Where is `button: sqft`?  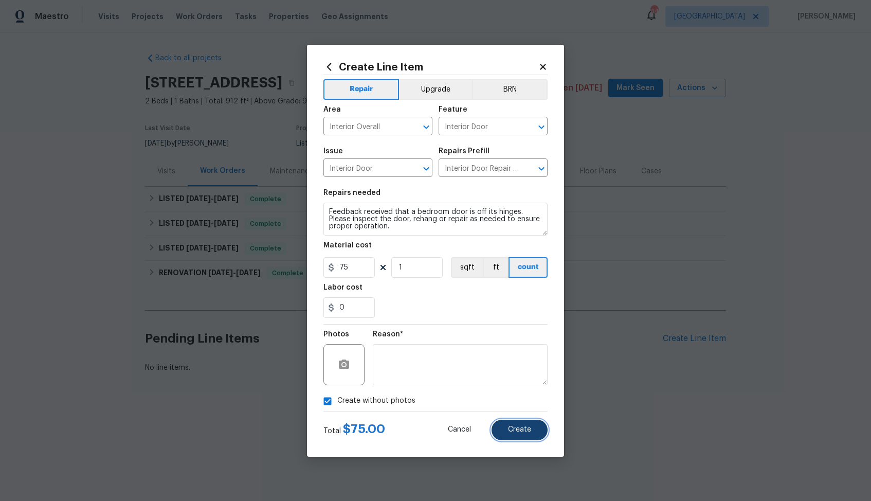
button: sqft is located at coordinates (467, 267).